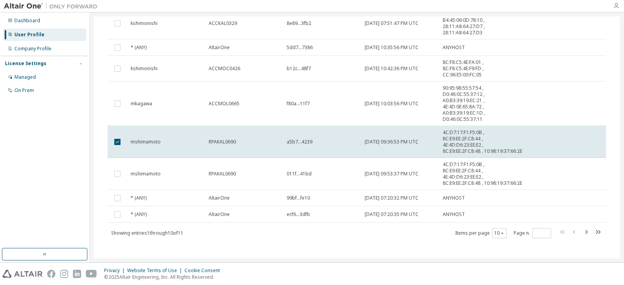 The width and height of the screenshot is (624, 285). What do you see at coordinates (532, 233) in the screenshot?
I see `span: Page n.` at bounding box center [532, 233].